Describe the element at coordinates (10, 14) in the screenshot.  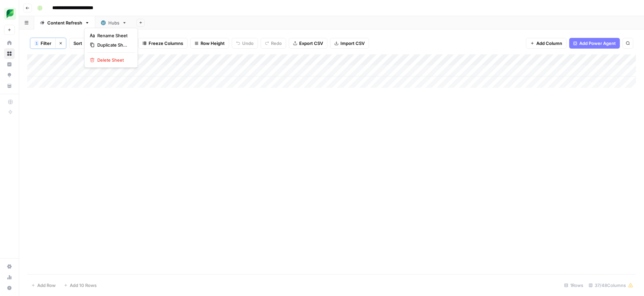
I see `img: SproutSocial Logo` at that location.